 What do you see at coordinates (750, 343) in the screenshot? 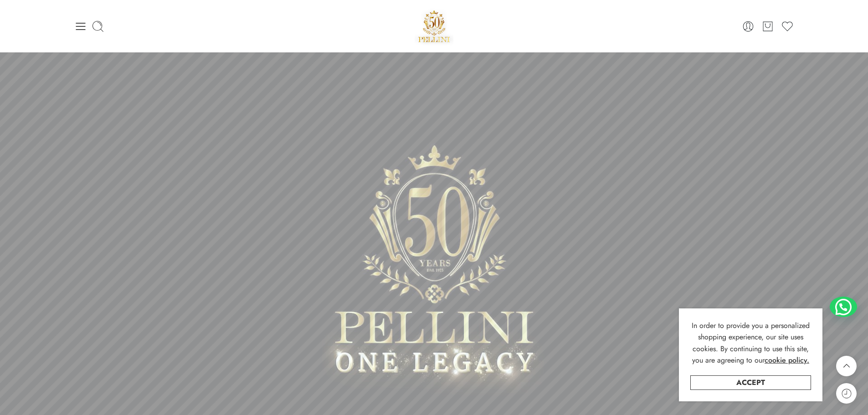
I see `span: In order to provide you a personalized shopping experience, our site uses cookies. By continuing ...` at bounding box center [750, 343].